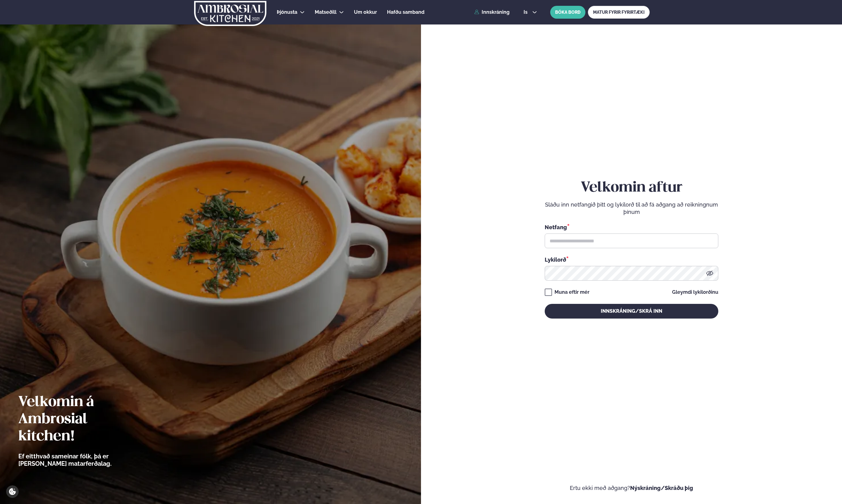 The image size is (842, 504). Describe the element at coordinates (632, 209) in the screenshot. I see `p: Sláðu inn netfangið þitt og lykilorð til að fá aðgang að reikningnum þínum` at that location.